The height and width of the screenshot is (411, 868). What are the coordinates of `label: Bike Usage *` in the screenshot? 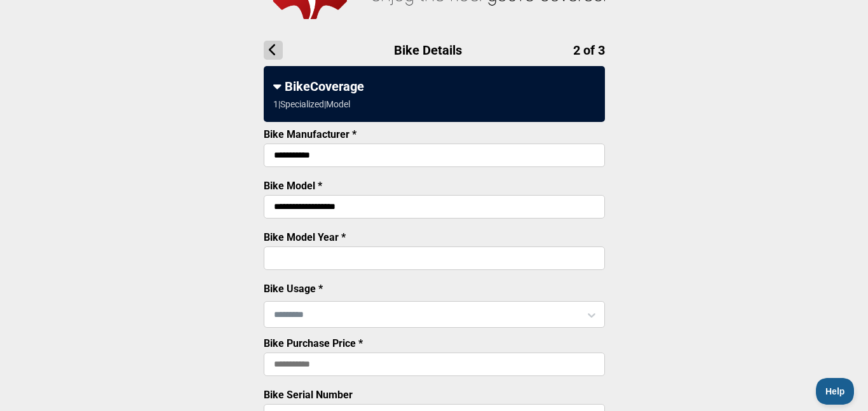 It's located at (293, 289).